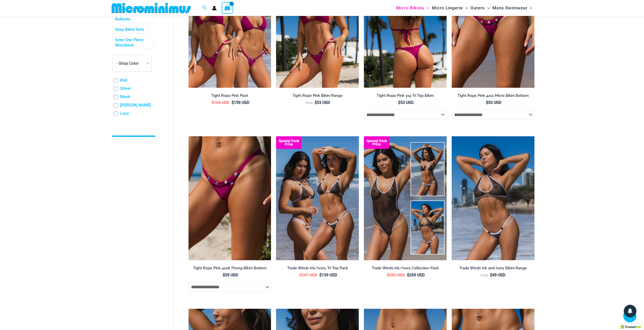  What do you see at coordinates (317, 198) in the screenshot?
I see `img: Top Bum Pack` at bounding box center [317, 198].